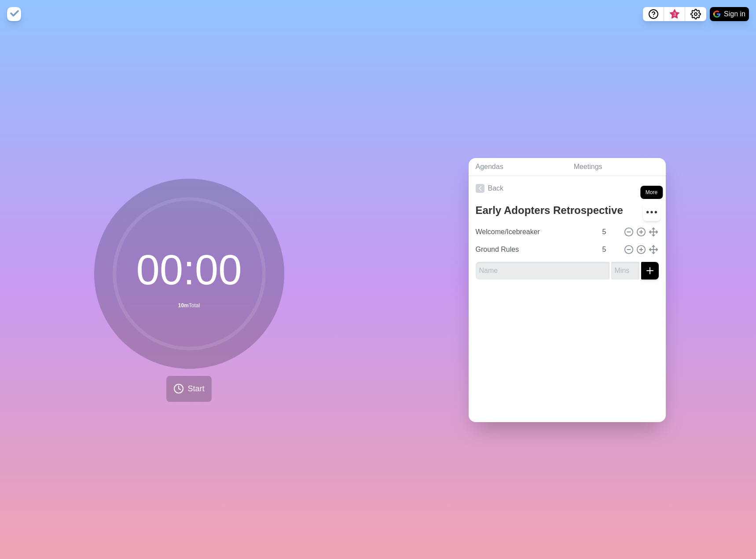  What do you see at coordinates (196, 389) in the screenshot?
I see `span: Start` at bounding box center [196, 389].